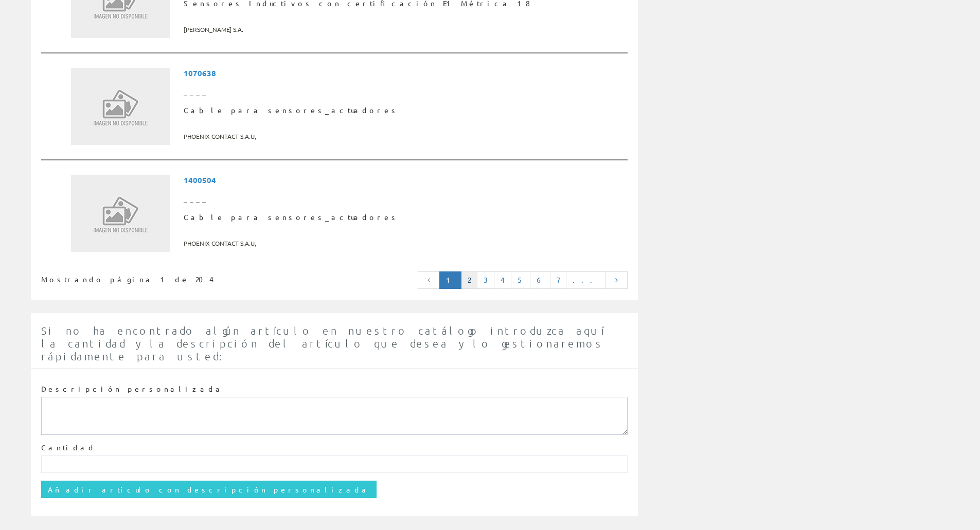 The width and height of the screenshot is (980, 530). What do you see at coordinates (540, 280) in the screenshot?
I see `a: 6` at bounding box center [540, 280].